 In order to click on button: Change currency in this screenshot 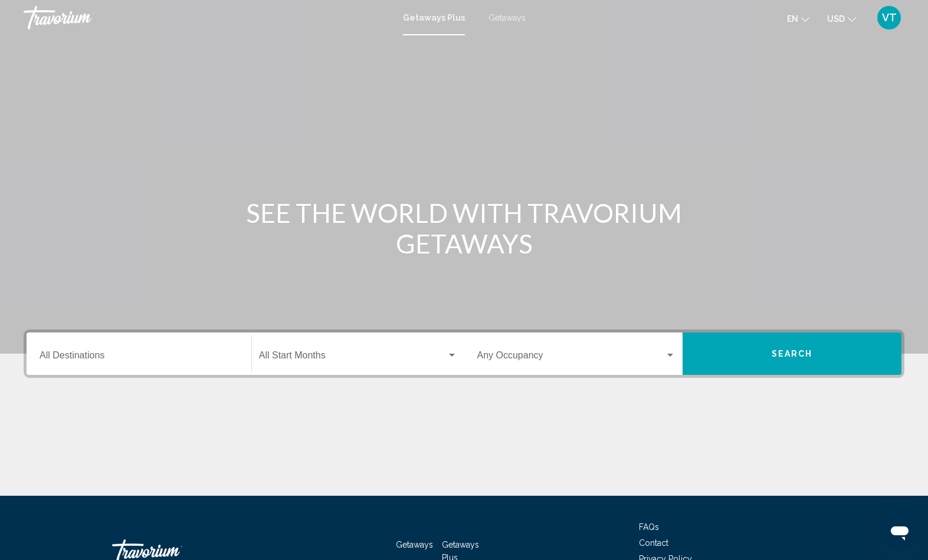, I will do `click(841, 18)`.